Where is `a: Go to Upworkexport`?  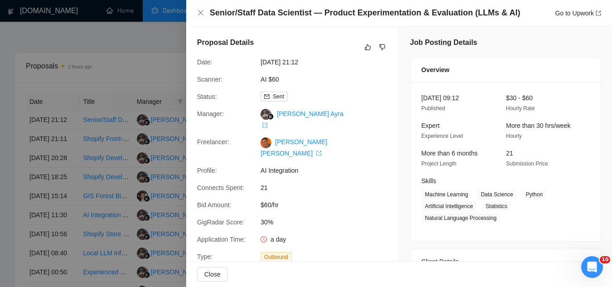
a: Go to Upworkexport is located at coordinates (578, 13).